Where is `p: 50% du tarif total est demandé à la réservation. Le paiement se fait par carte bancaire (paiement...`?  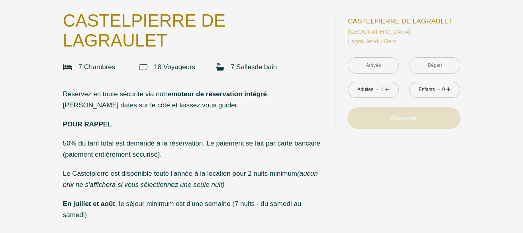
p: 50% du tarif total est demandé à la réservation. Le paiement se fait par carte bancaire (paiement... is located at coordinates (194, 149).